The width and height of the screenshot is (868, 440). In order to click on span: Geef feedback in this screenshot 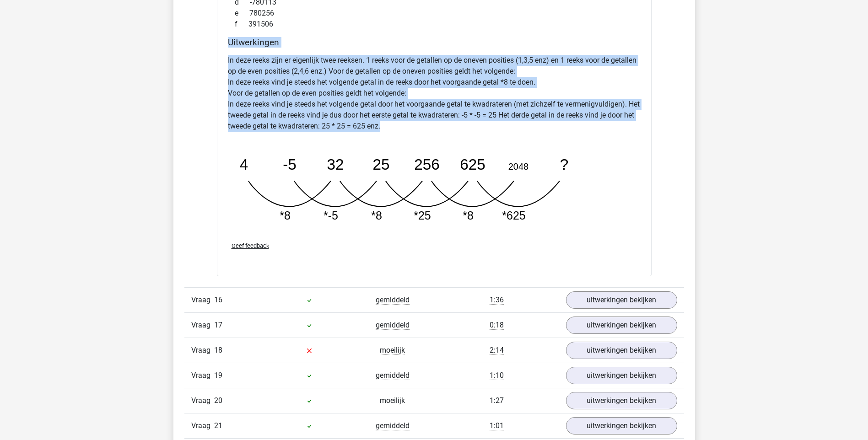, I will do `click(250, 245)`.